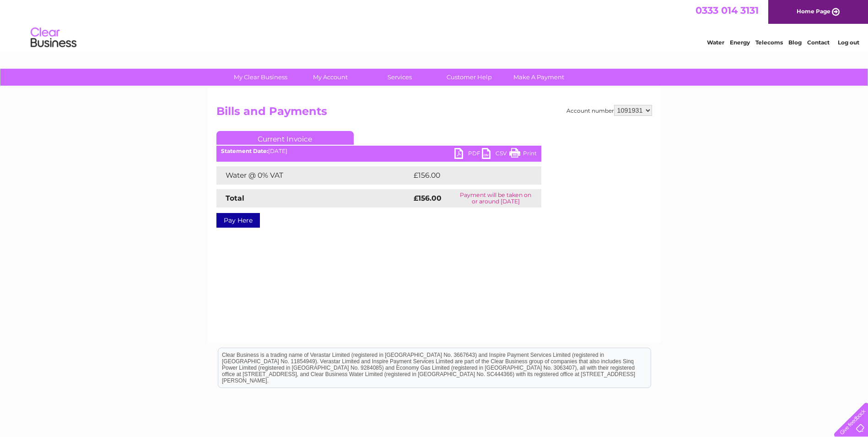 This screenshot has height=437, width=868. What do you see at coordinates (523, 154) in the screenshot?
I see `a: Print` at bounding box center [523, 154].